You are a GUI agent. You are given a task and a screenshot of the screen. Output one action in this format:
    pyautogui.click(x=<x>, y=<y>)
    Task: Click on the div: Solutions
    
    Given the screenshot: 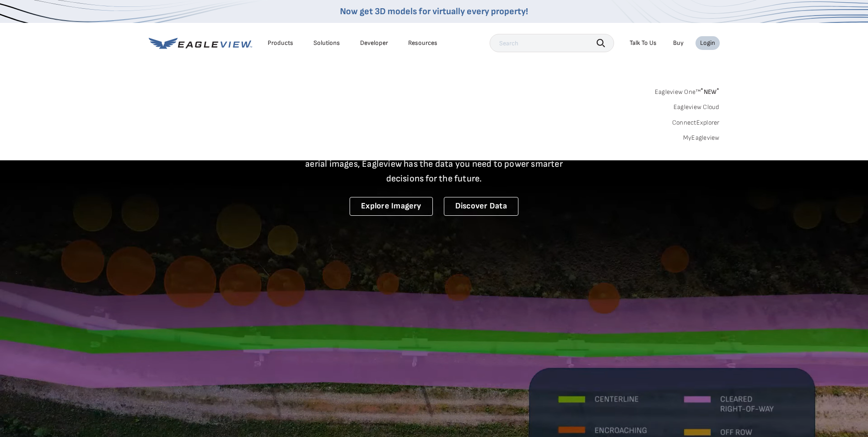 What is the action you would take?
    pyautogui.click(x=327, y=43)
    